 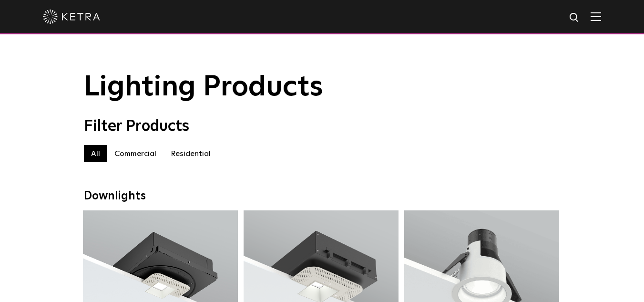 I want to click on div: Downlights, so click(x=322, y=196).